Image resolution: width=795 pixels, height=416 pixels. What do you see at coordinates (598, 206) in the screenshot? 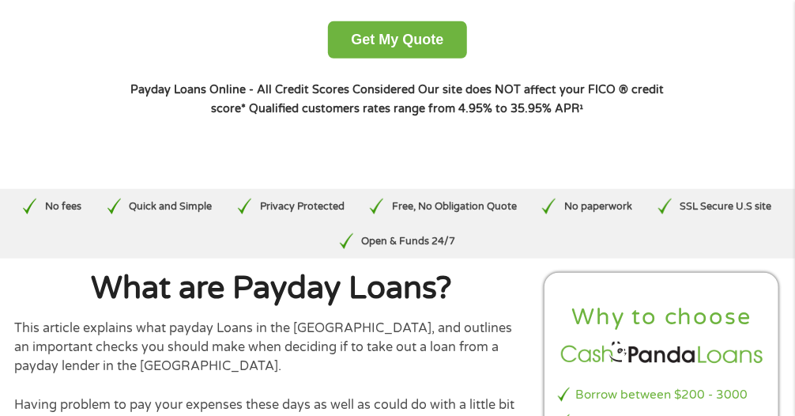
I see `p: No paperwork` at bounding box center [598, 206].